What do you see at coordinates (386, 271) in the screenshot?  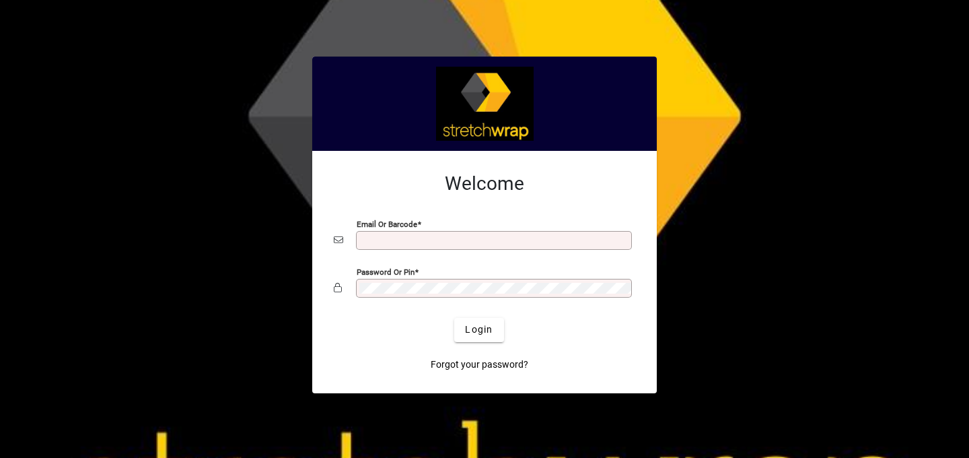 I see `mat-label: Password or Pin` at bounding box center [386, 271].